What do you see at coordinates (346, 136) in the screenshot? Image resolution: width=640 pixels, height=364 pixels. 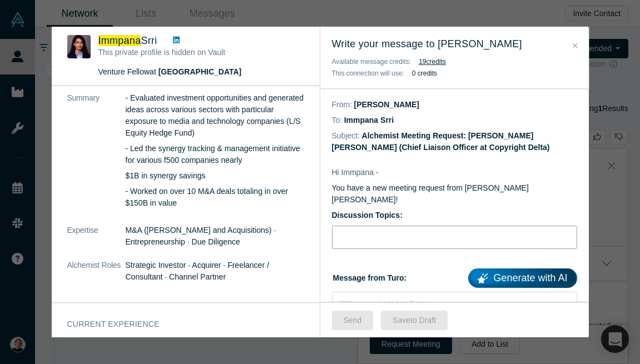 I see `dt: Subject:` at bounding box center [346, 136].